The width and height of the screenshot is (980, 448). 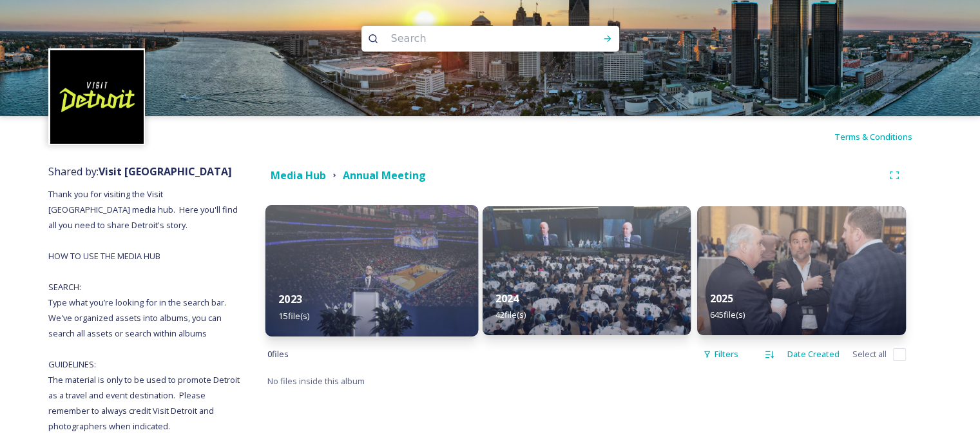 I want to click on a: Terms & Conditions, so click(x=883, y=136).